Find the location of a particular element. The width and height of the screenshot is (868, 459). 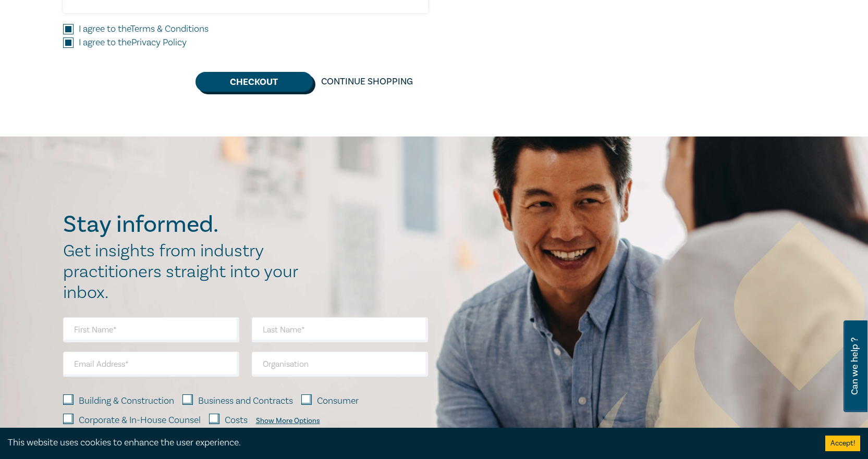

input: First Name* is located at coordinates (151, 330).